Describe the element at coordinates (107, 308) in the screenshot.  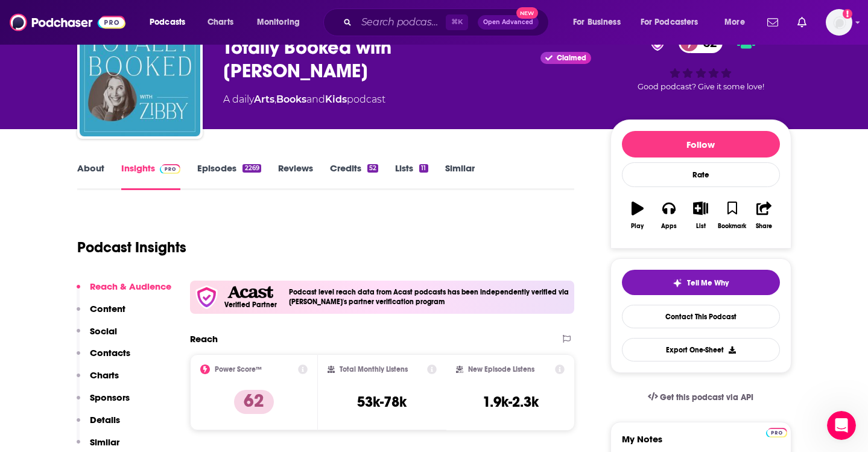
I see `p: Content` at that location.